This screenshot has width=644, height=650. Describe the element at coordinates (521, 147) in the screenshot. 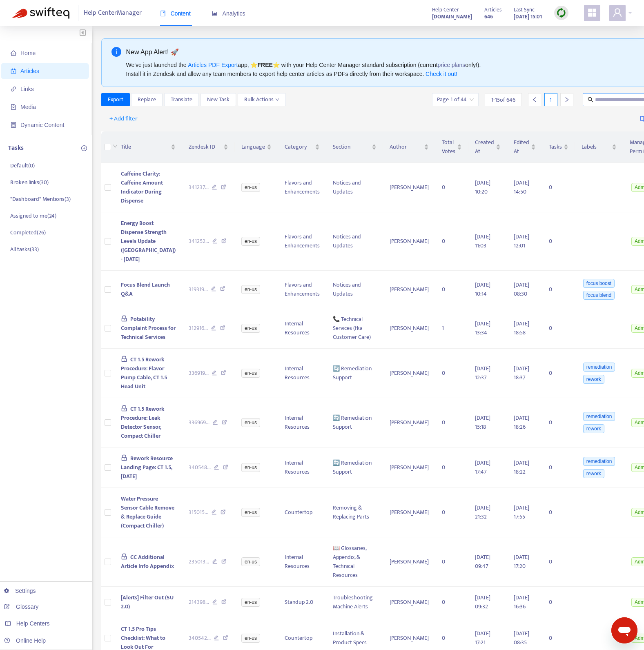

I see `span: Edited At` at that location.